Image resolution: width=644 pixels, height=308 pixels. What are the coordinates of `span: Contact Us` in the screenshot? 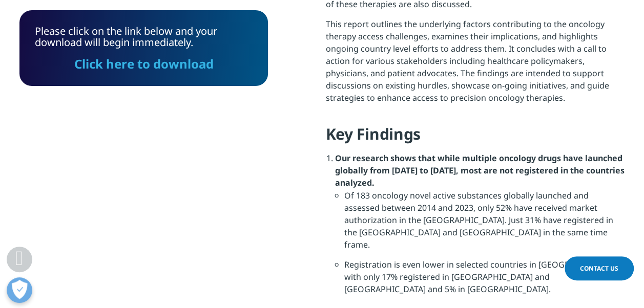 It's located at (599, 268).